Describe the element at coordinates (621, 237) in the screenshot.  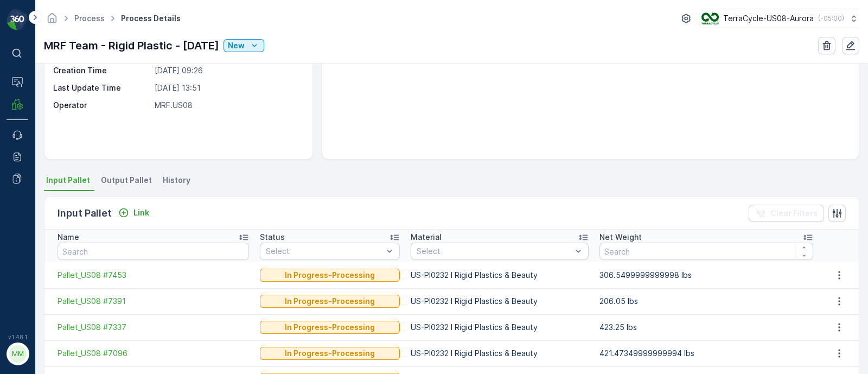
I see `p: Net Weight` at that location.